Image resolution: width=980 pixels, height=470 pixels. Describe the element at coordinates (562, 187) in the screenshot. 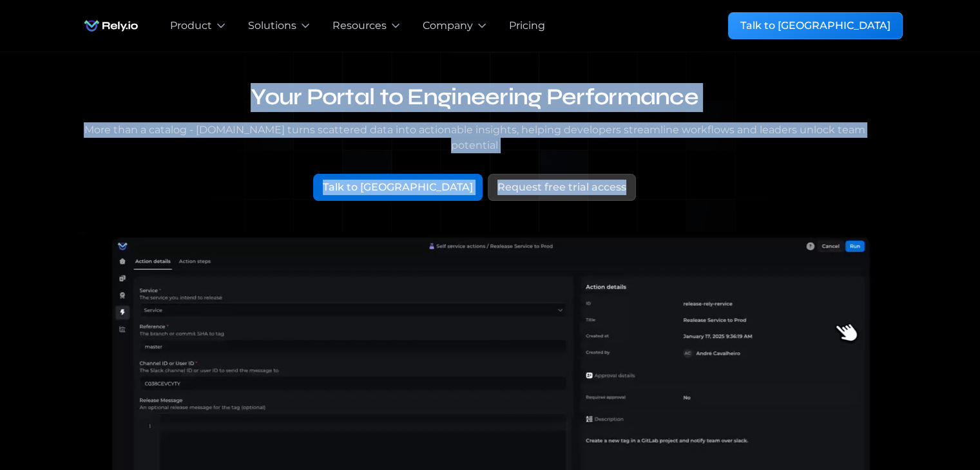

I see `a: Request free trial access` at that location.